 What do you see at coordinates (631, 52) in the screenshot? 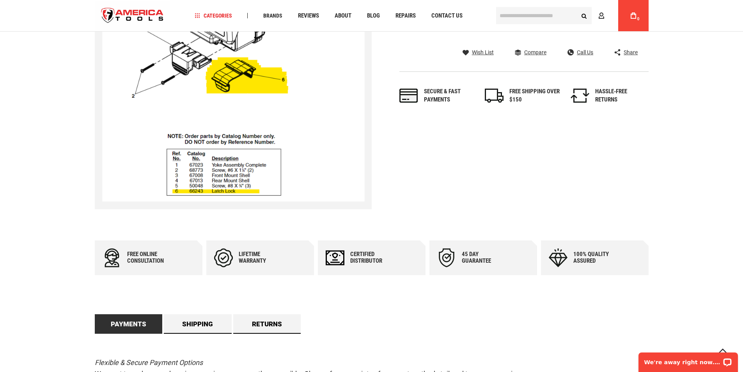
I see `span: Share` at bounding box center [631, 52].